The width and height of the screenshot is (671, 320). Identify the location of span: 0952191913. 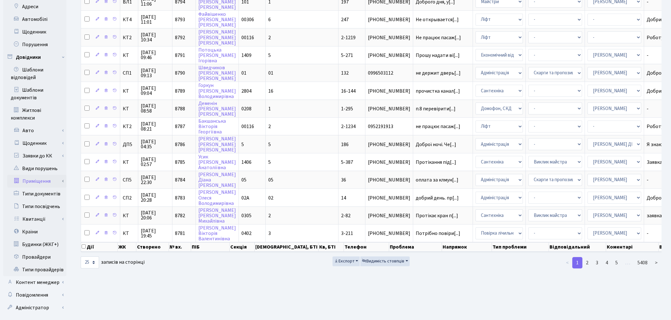
(389, 126).